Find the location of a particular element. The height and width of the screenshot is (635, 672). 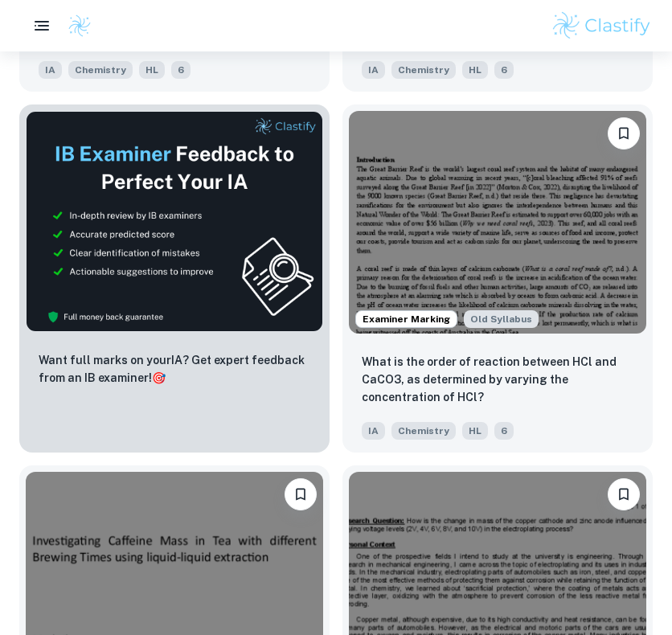

span: Old Syllabus is located at coordinates (501, 319).